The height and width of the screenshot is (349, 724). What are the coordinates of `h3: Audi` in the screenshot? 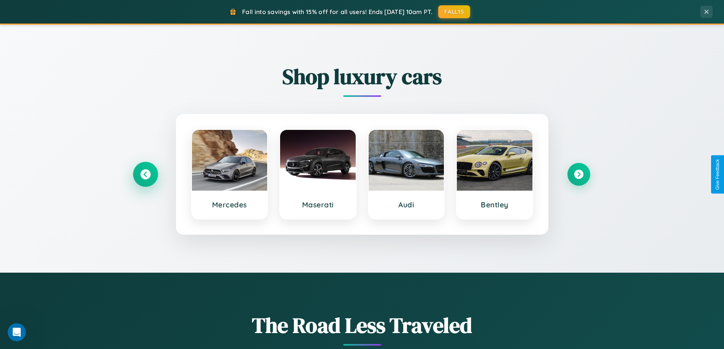 It's located at (406, 205).